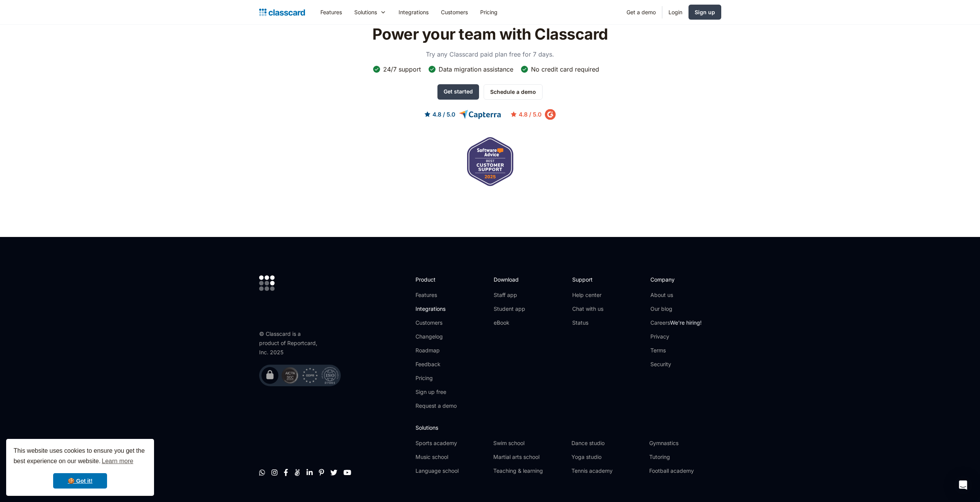 The width and height of the screenshot is (980, 502). I want to click on a: Gymnastics, so click(685, 443).